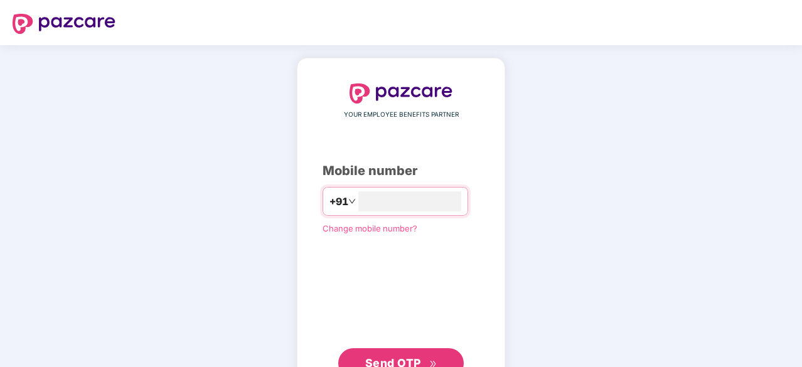 Image resolution: width=802 pixels, height=367 pixels. Describe the element at coordinates (370, 229) in the screenshot. I see `span: Change mobile number?` at that location.